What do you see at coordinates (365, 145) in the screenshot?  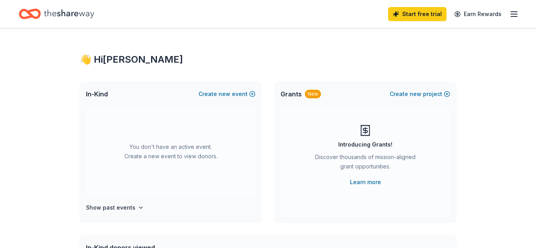 I see `div: Introducing Grants!` at bounding box center [365, 145].